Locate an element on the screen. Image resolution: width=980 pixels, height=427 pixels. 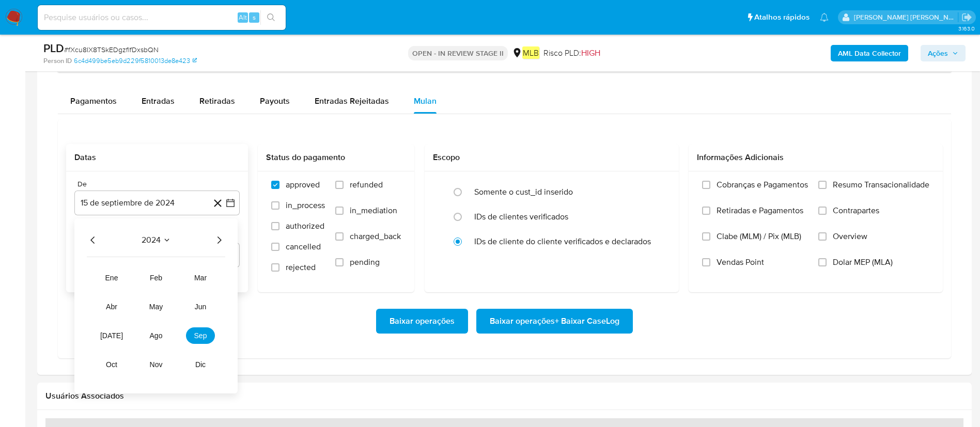
a: 6c4d499be5eb9d229f5810013de8e423 is located at coordinates (135, 61).